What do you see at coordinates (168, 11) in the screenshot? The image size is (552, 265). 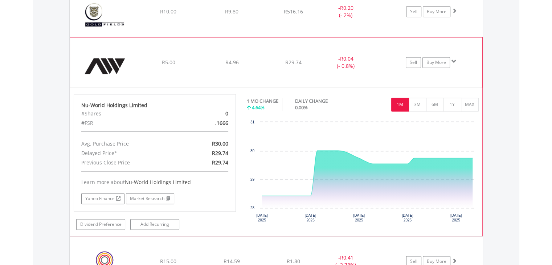 I see `span: R10.00` at bounding box center [168, 11].